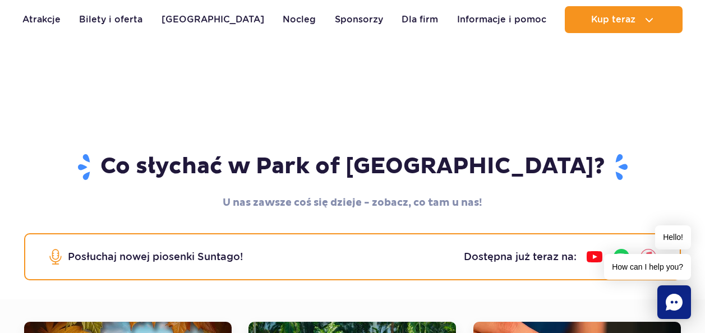 This screenshot has height=333, width=705. What do you see at coordinates (501, 20) in the screenshot?
I see `a: Informacje i pomoc` at bounding box center [501, 20].